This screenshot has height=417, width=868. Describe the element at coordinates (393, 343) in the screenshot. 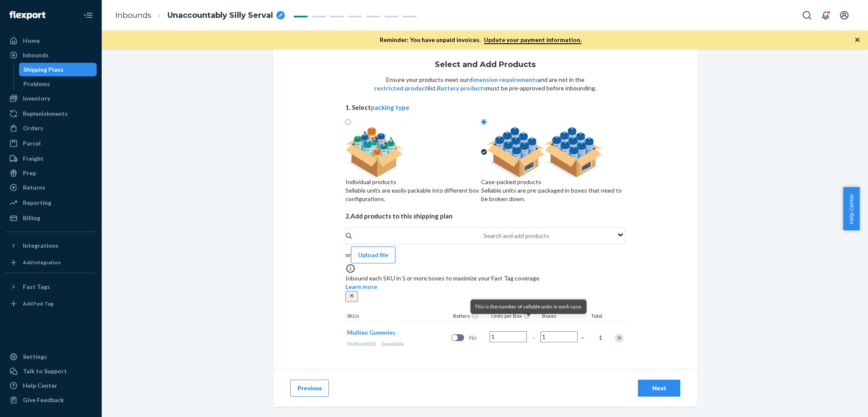

I see `span: 0 available` at that location.